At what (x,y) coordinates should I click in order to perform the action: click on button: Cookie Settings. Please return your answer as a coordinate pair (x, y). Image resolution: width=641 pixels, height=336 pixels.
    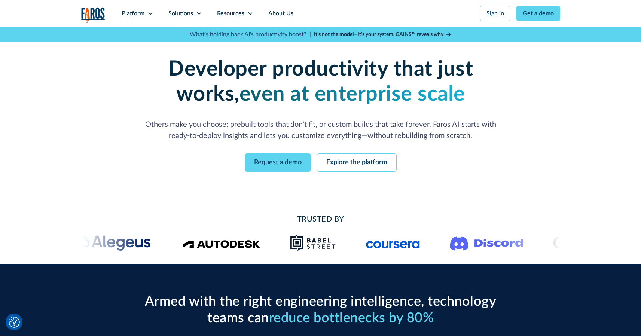
    Looking at the image, I should click on (14, 322).